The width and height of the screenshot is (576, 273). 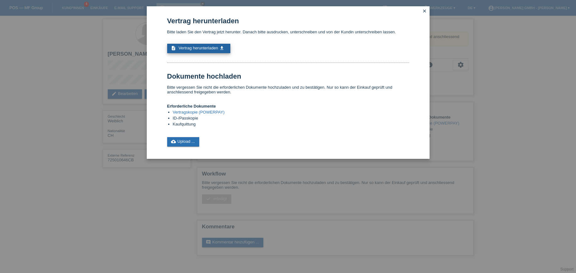 I want to click on h1: Dokumente hochladen, so click(x=288, y=76).